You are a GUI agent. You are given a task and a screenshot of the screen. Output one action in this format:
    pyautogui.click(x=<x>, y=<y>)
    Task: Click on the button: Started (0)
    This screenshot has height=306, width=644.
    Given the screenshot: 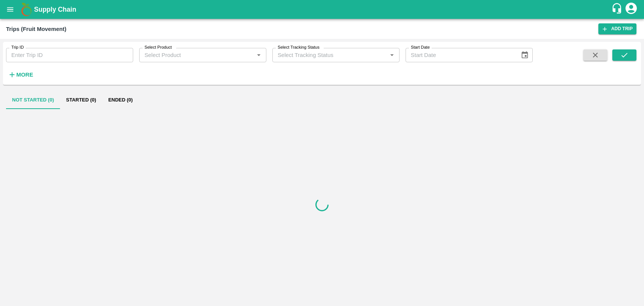 What is the action you would take?
    pyautogui.click(x=81, y=100)
    